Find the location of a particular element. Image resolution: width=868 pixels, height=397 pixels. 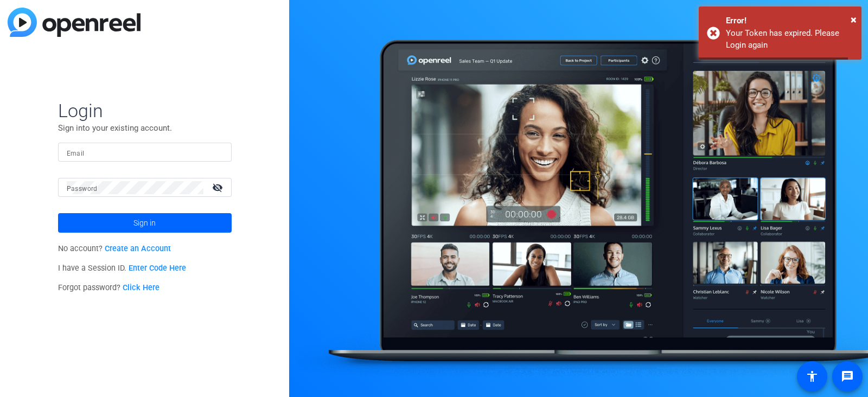

input: Enter Email Address is located at coordinates (145, 153).